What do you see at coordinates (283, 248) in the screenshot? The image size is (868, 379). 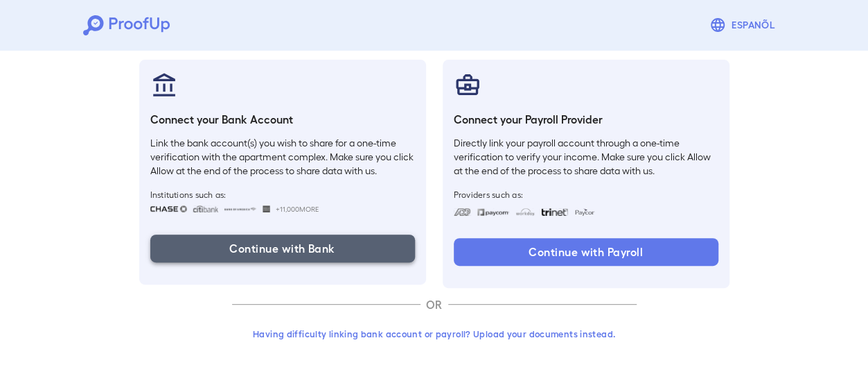 I see `button: Continue with Bank` at bounding box center [283, 248].